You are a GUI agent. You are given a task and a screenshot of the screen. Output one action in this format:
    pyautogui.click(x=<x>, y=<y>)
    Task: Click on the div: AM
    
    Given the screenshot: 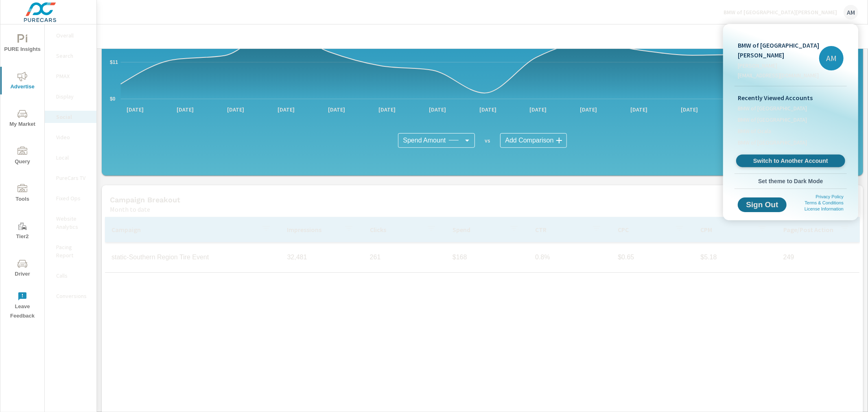 What is the action you would take?
    pyautogui.click(x=831, y=58)
    